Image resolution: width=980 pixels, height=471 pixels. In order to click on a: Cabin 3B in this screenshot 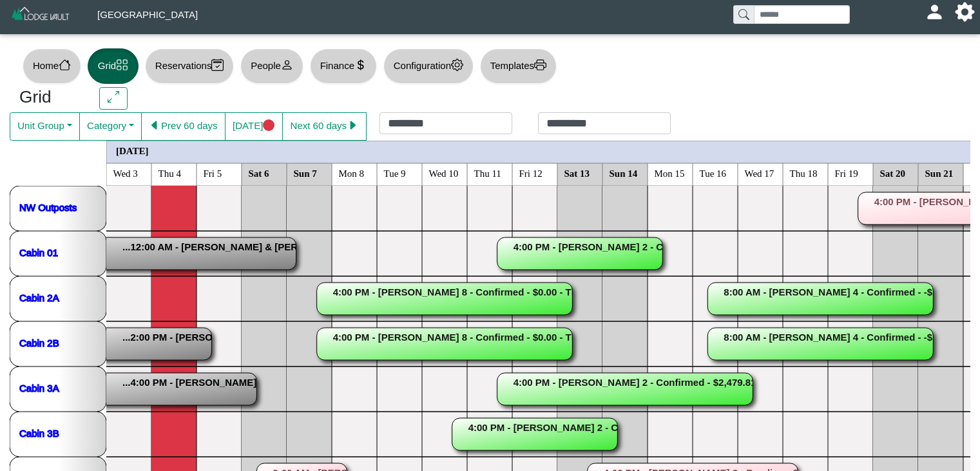, I will do `click(39, 432)`.